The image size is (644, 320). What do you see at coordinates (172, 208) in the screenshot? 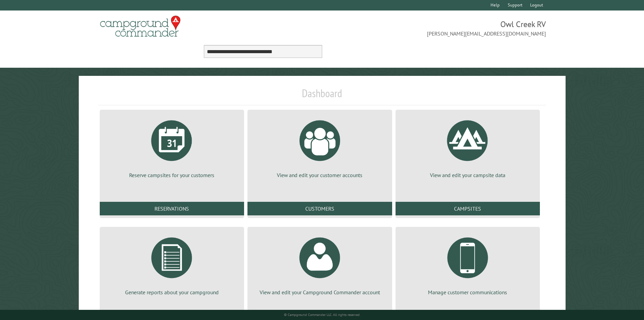
I see `a: Reservations` at bounding box center [172, 208].